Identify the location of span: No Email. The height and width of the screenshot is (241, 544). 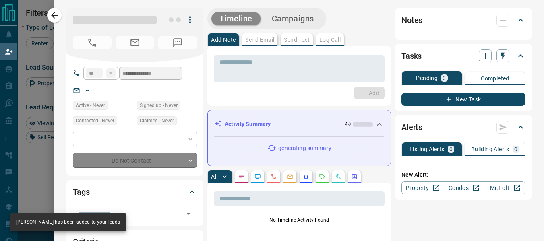
(135, 43).